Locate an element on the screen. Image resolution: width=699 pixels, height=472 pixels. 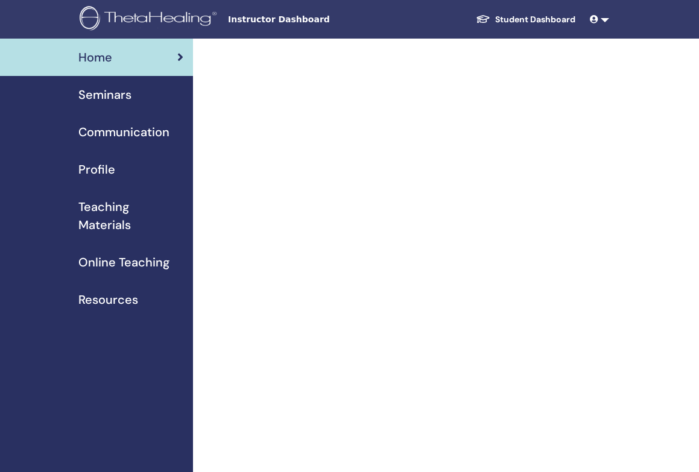
span: Home is located at coordinates (95, 57).